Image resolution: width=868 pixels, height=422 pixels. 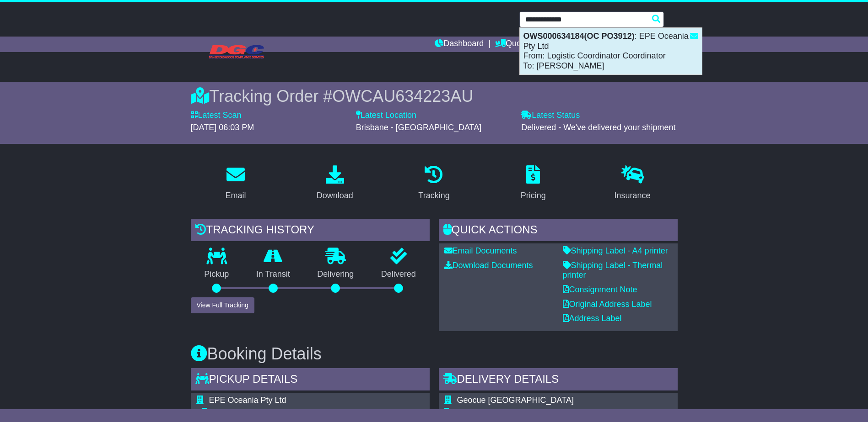 I want to click on a: Download, so click(x=335, y=184).